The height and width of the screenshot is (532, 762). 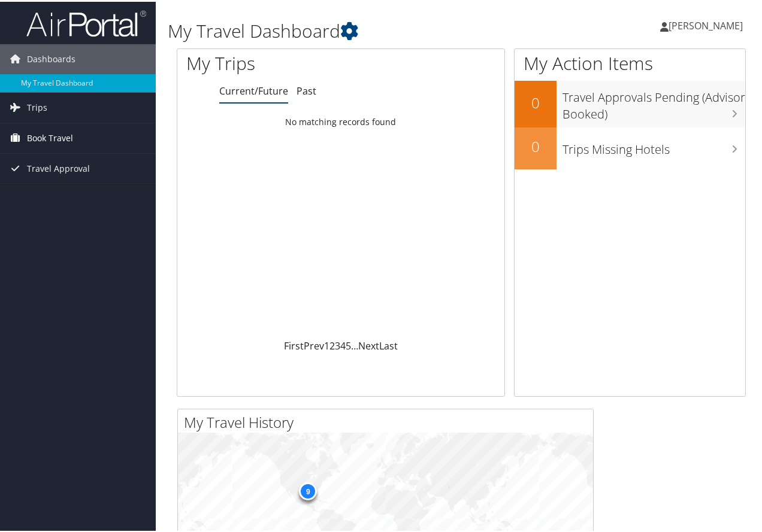 I want to click on span: Trips, so click(x=37, y=106).